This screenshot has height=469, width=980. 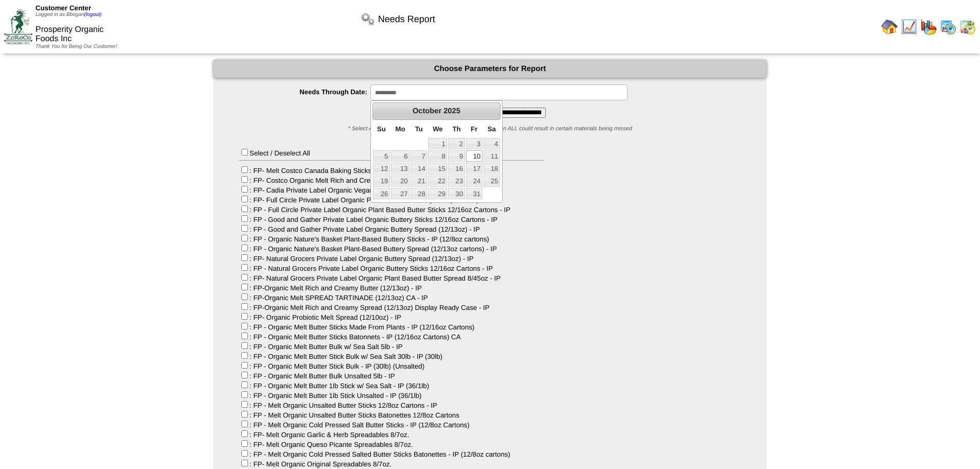 What do you see at coordinates (492, 111) in the screenshot?
I see `span: Next` at bounding box center [492, 111].